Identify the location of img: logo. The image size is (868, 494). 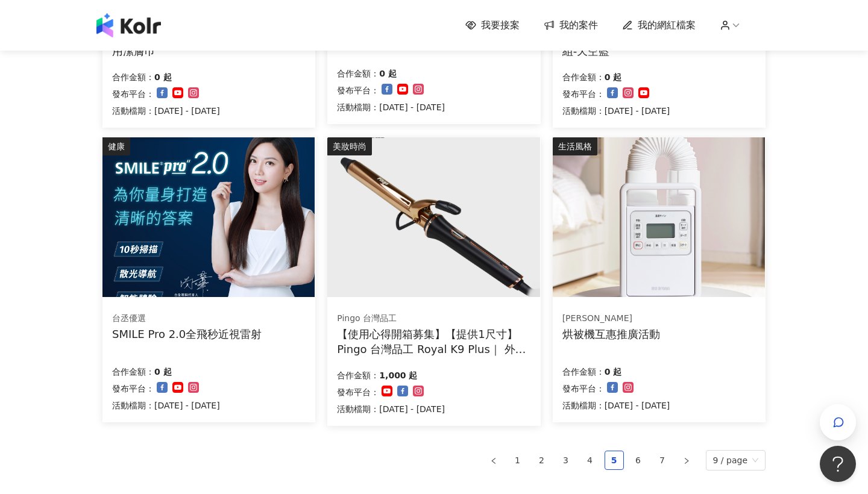
(129, 25).